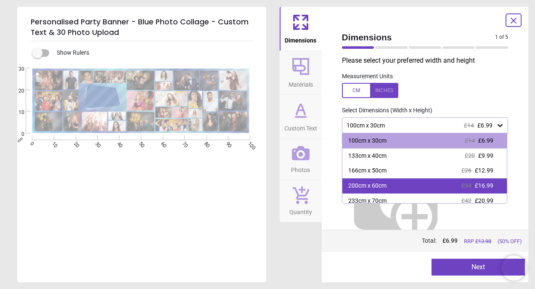  Describe the element at coordinates (367, 201) in the screenshot. I see `div: 233cm x 70cm` at that location.